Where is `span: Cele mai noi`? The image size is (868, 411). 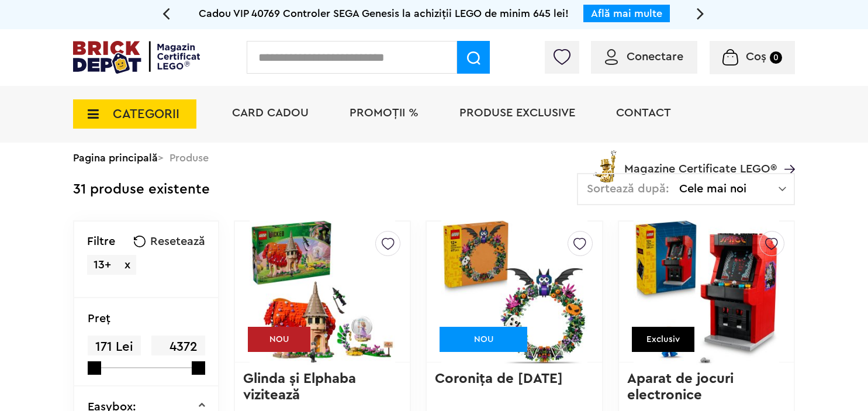 span: Cele mai noi is located at coordinates (729, 189).